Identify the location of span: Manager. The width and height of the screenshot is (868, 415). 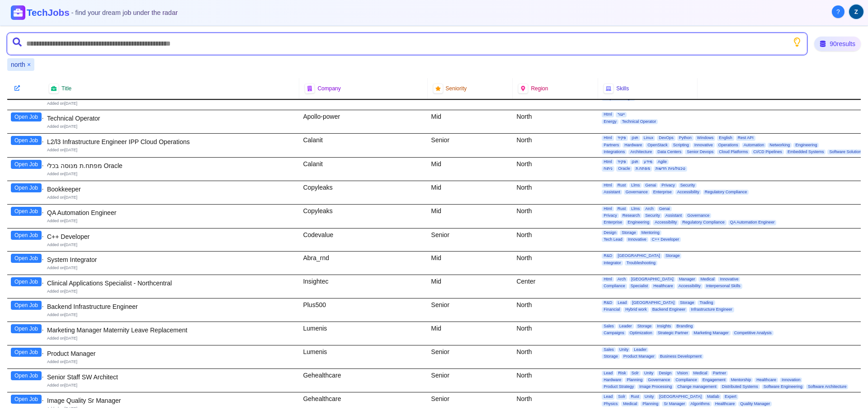
(687, 279).